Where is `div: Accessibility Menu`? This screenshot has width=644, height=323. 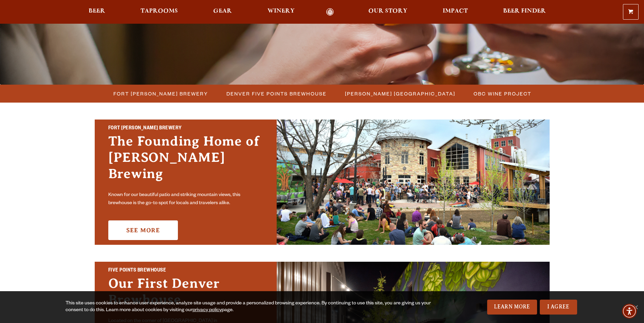 div: Accessibility Menu is located at coordinates (629, 311).